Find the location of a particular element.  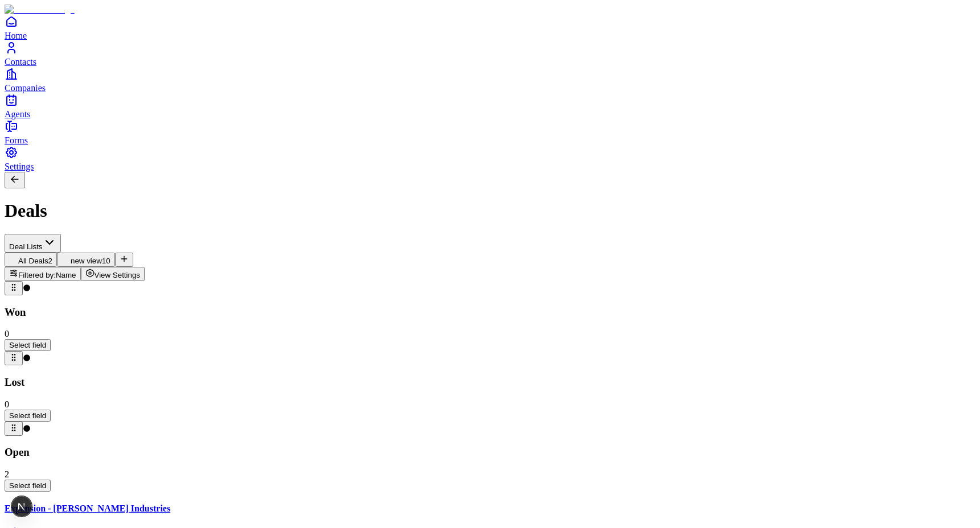

a: Agents is located at coordinates (489, 106).